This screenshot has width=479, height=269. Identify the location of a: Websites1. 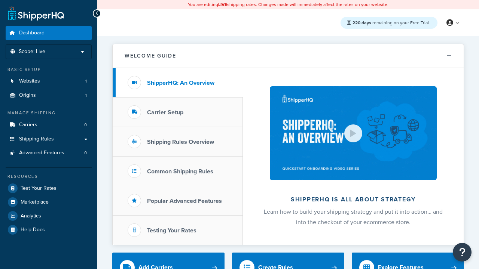
(49, 81).